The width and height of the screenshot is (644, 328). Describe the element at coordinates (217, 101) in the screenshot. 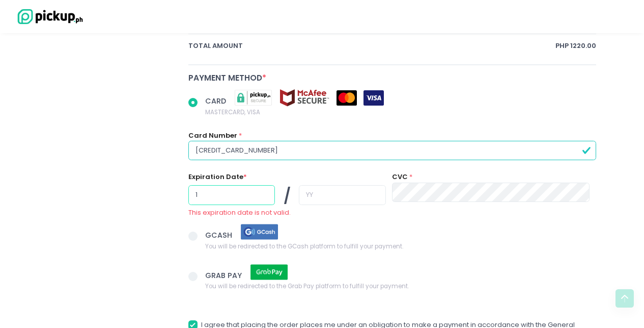

I see `span: CARD` at that location.